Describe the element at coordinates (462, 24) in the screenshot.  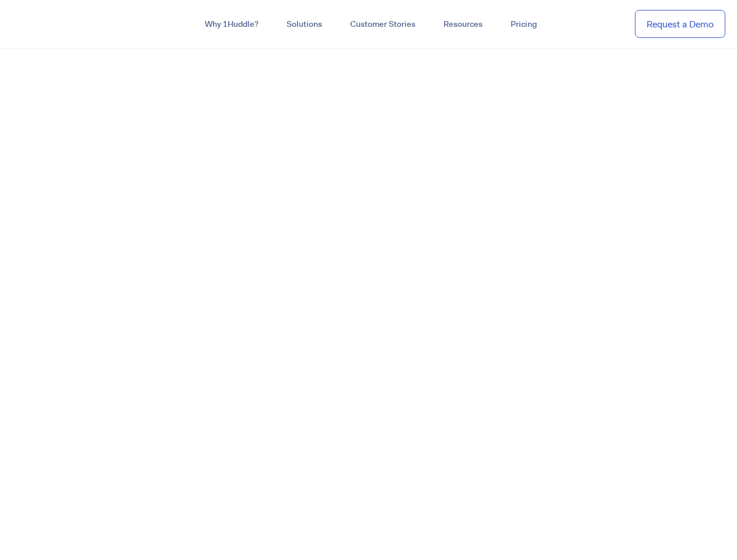
I see `a: Resources` at that location.